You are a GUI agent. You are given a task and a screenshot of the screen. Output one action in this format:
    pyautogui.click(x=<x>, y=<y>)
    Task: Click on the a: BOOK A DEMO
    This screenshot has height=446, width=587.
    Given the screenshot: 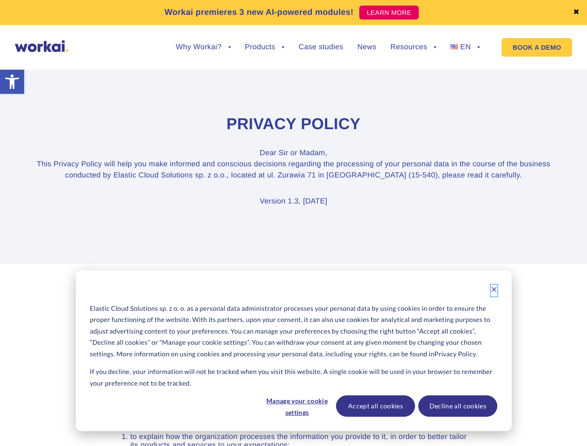 What is the action you would take?
    pyautogui.click(x=537, y=47)
    